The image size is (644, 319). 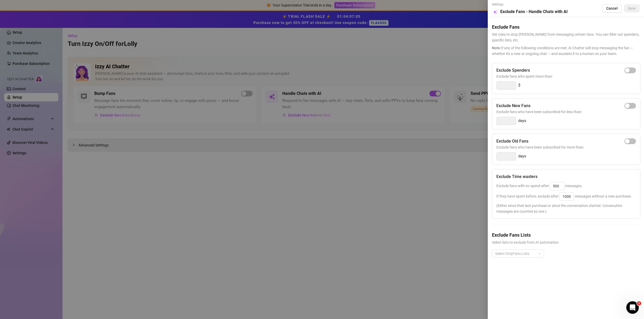 I want to click on span: 1, so click(x=639, y=304).